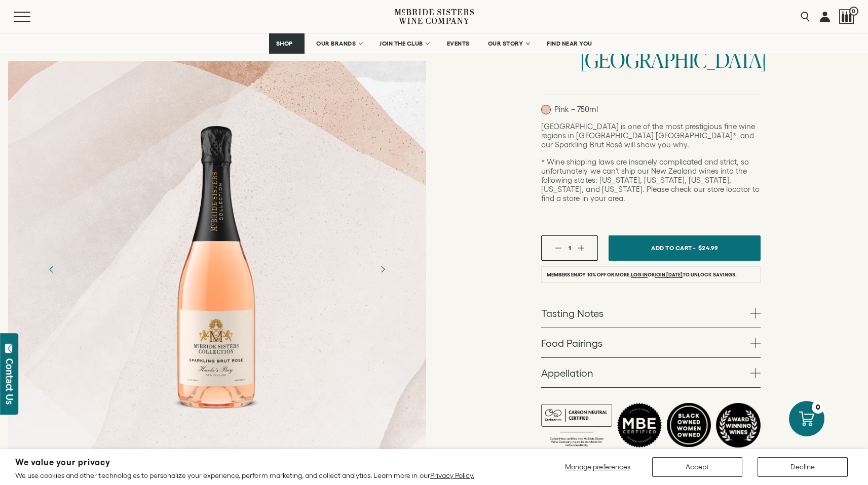  Describe the element at coordinates (452, 476) in the screenshot. I see `a: Privacy Policy.` at that location.